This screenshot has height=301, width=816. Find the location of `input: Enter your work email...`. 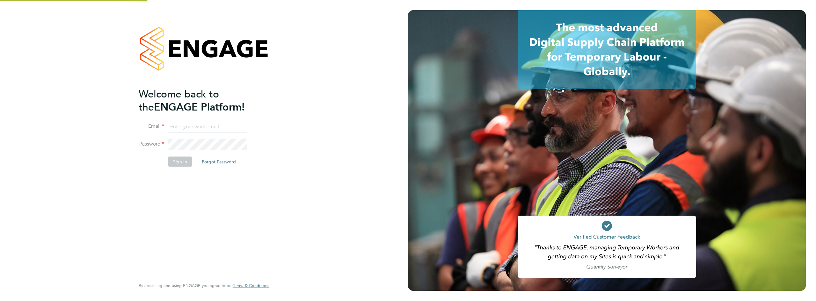

input: Enter your work email... is located at coordinates (207, 127).